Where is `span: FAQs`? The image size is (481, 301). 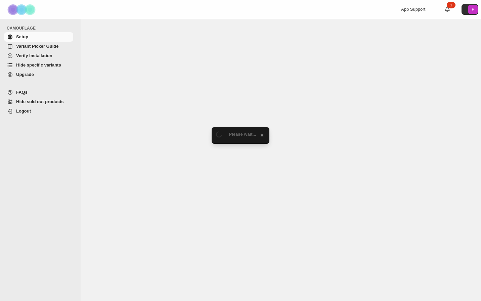 span: FAQs is located at coordinates (22, 92).